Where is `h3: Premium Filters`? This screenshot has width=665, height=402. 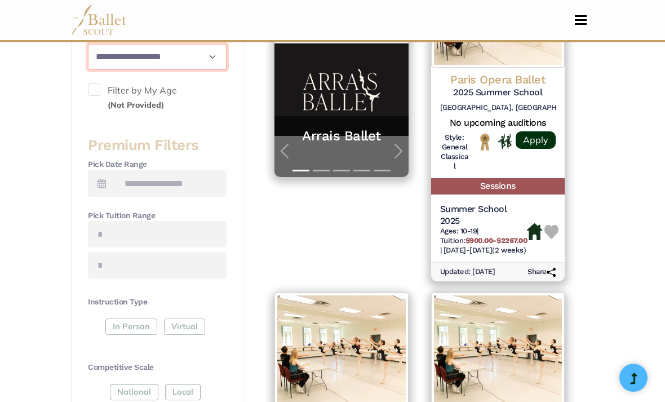 h3: Premium Filters is located at coordinates (157, 145).